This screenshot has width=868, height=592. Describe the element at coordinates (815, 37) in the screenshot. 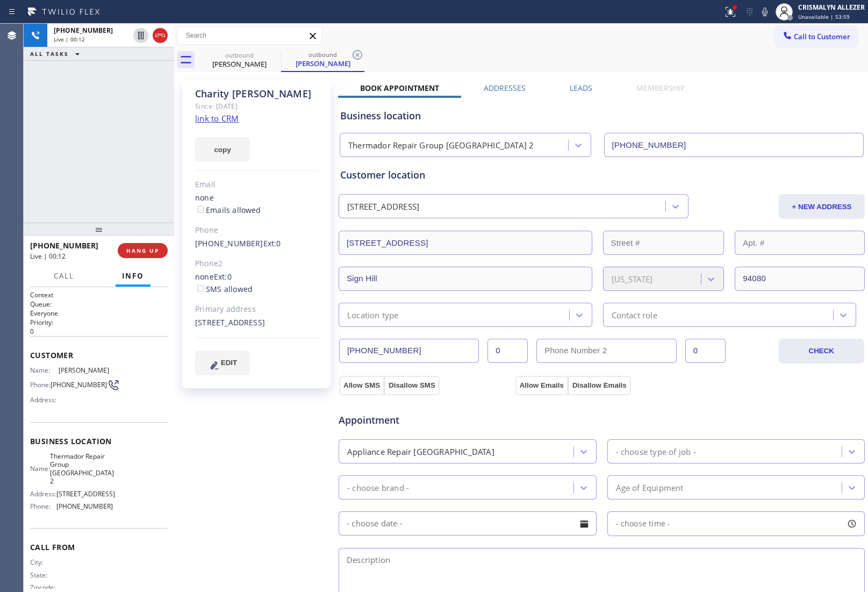

I see `button: Call to Customer` at that location.